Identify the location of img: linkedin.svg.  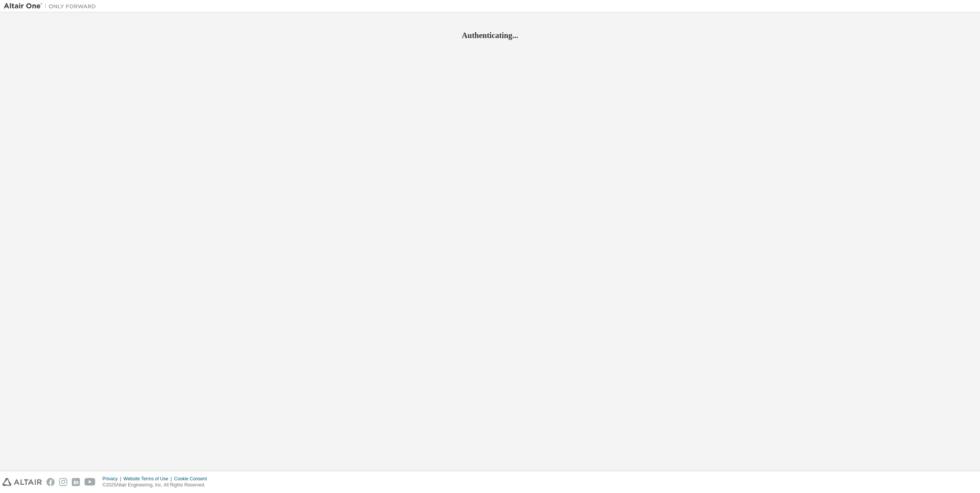
(76, 482).